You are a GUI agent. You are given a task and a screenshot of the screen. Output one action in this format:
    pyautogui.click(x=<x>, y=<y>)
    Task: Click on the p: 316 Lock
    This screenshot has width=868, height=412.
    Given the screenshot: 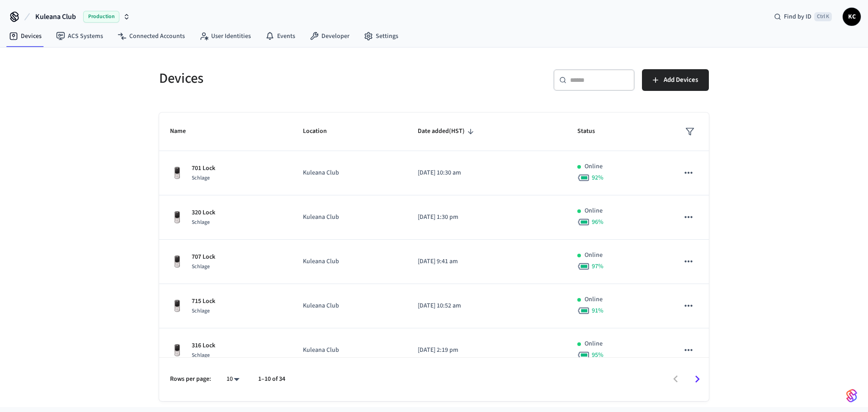 What is the action you would take?
    pyautogui.click(x=203, y=345)
    